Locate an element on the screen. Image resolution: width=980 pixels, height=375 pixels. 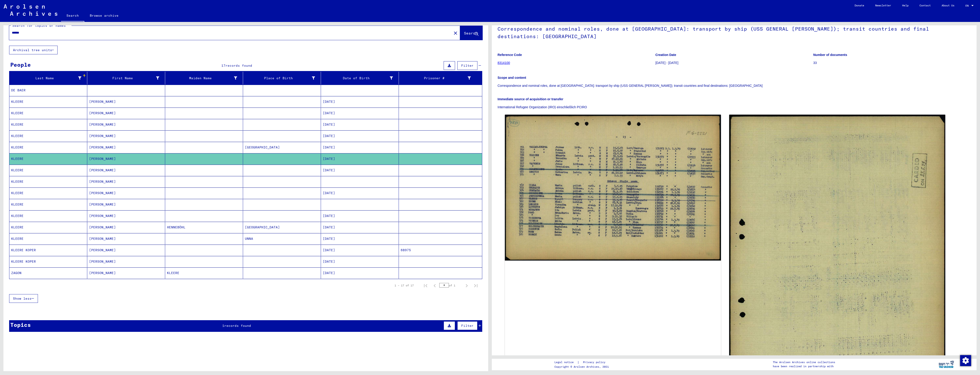
p: have been realized in partnership with is located at coordinates (804, 367).